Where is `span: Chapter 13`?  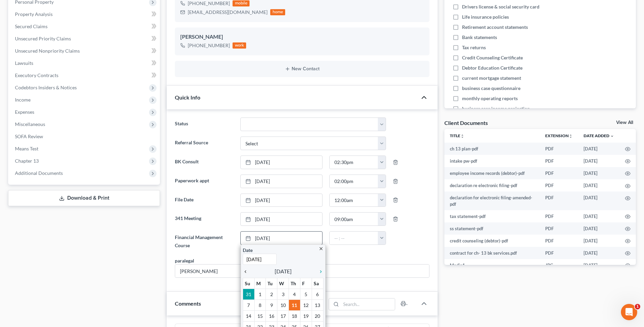 span: Chapter 13 is located at coordinates (27, 160).